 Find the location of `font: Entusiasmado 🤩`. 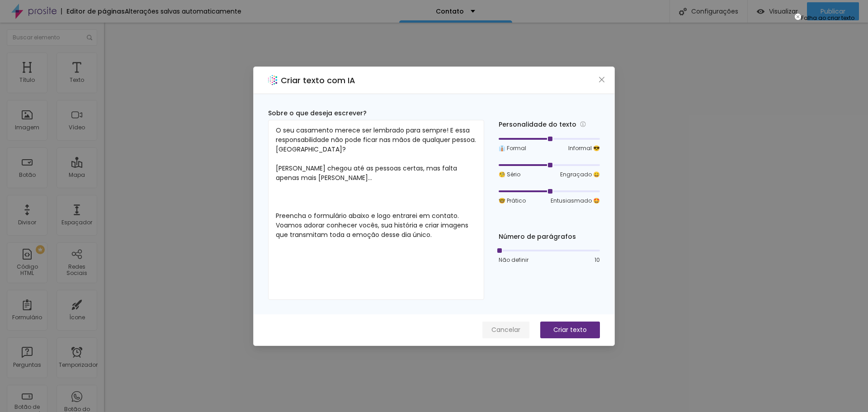

font: Entusiasmado 🤩 is located at coordinates (575, 200).